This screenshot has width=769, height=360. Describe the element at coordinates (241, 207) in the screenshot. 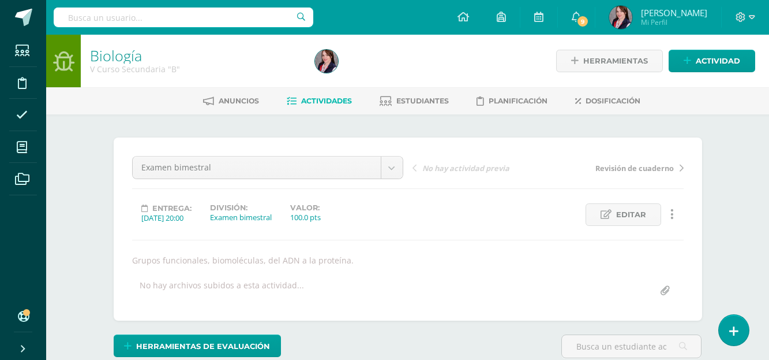

I see `label: División:` at that location.